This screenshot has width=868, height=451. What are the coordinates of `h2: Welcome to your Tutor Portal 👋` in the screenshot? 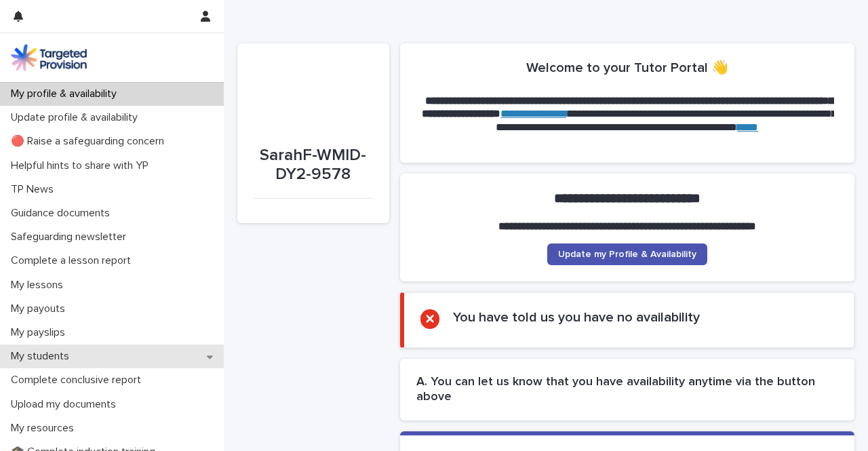 It's located at (627, 68).